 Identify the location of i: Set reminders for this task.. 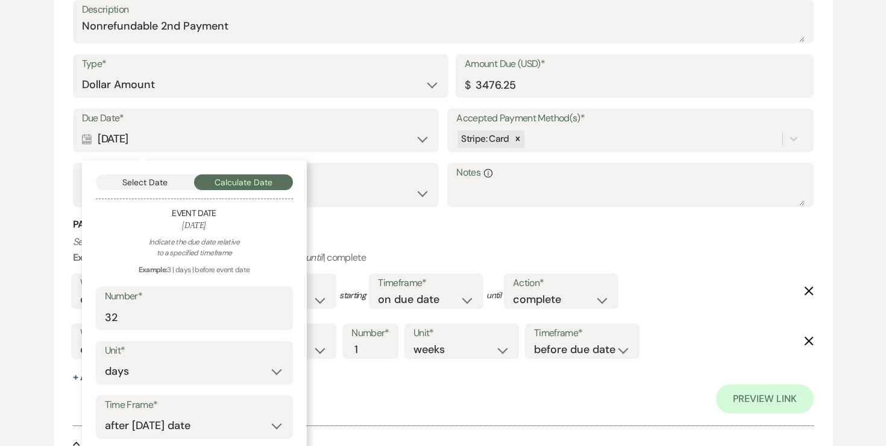
(127, 241).